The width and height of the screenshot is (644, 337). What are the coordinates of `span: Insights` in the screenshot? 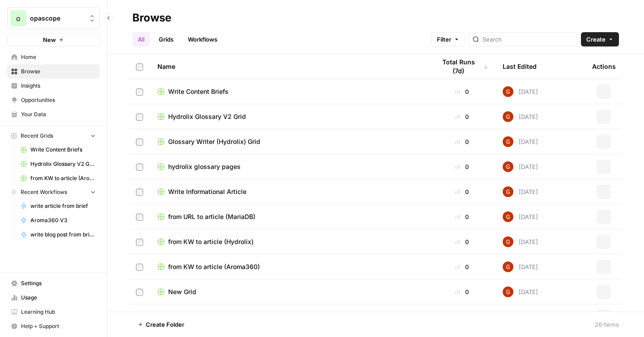 It's located at (58, 86).